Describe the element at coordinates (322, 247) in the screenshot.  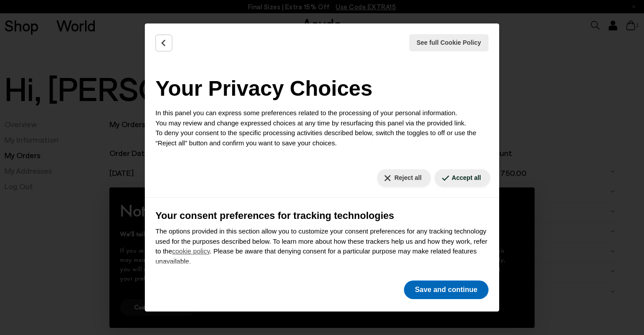
I see `p: The options provided in this section allow you to customize your consent preferences for any trac...` at that location.